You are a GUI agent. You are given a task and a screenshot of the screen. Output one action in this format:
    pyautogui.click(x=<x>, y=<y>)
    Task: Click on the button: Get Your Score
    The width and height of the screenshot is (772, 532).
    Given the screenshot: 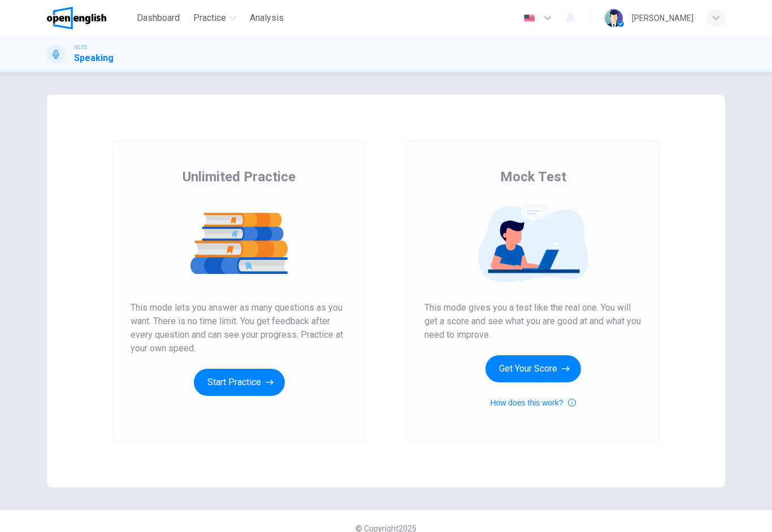 What is the action you would take?
    pyautogui.click(x=533, y=369)
    